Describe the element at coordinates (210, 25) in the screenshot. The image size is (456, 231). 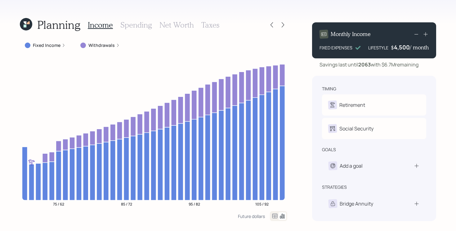
I see `h3: Taxes` at that location.